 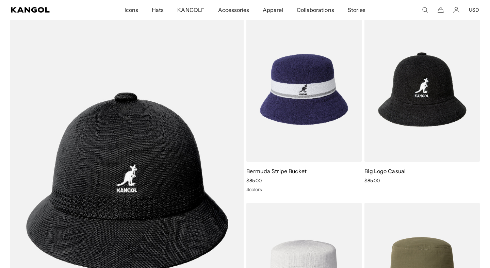 I want to click on div: 4 colors, so click(x=304, y=189).